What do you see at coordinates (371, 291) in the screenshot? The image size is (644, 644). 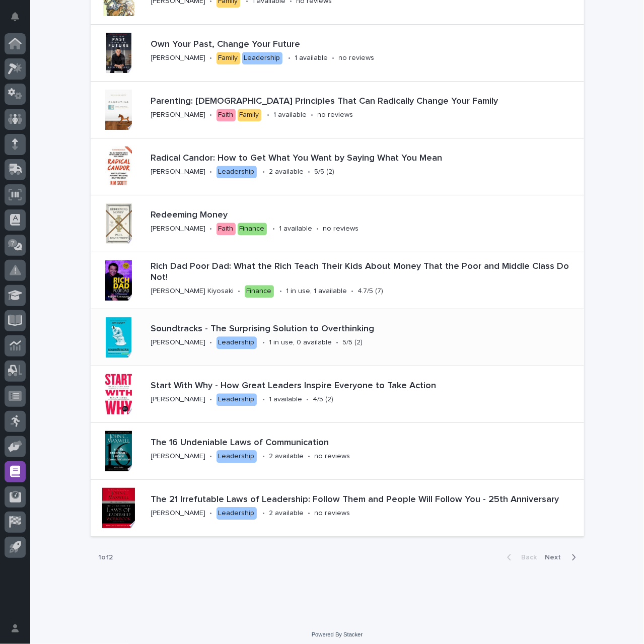 I see `p: 4.7/5 (7)` at bounding box center [371, 291].